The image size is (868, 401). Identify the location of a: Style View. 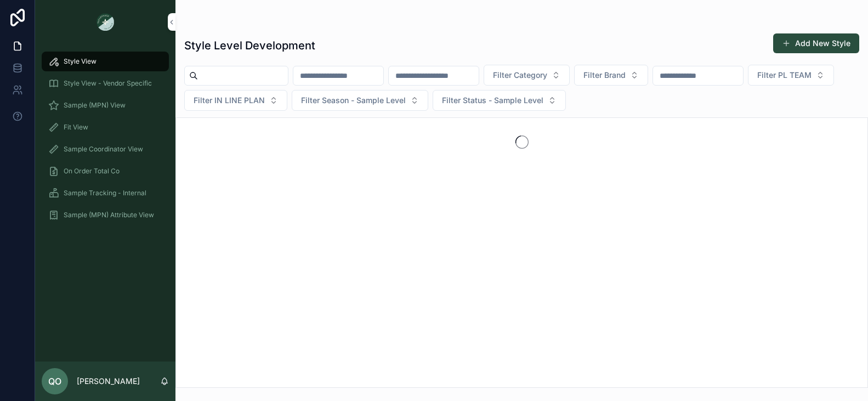
(105, 61).